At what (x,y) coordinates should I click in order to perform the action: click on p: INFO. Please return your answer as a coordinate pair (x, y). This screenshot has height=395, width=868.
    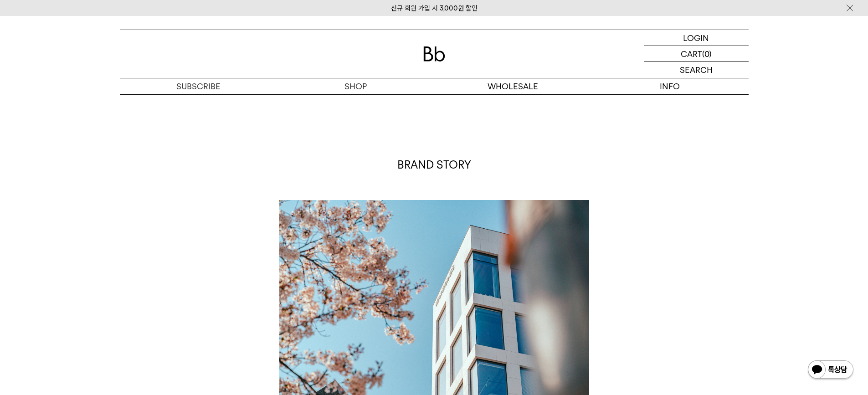
    Looking at the image, I should click on (670, 86).